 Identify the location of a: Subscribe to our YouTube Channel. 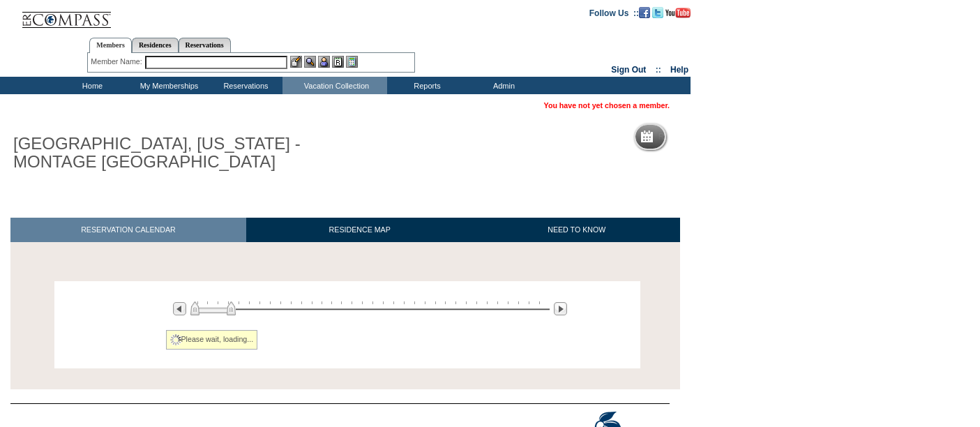
(678, 12).